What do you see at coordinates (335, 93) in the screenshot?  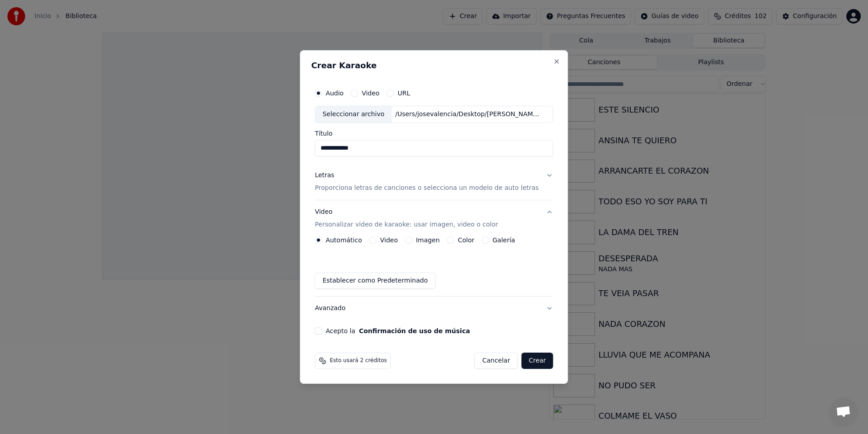 I see `label: Audio` at bounding box center [335, 93].